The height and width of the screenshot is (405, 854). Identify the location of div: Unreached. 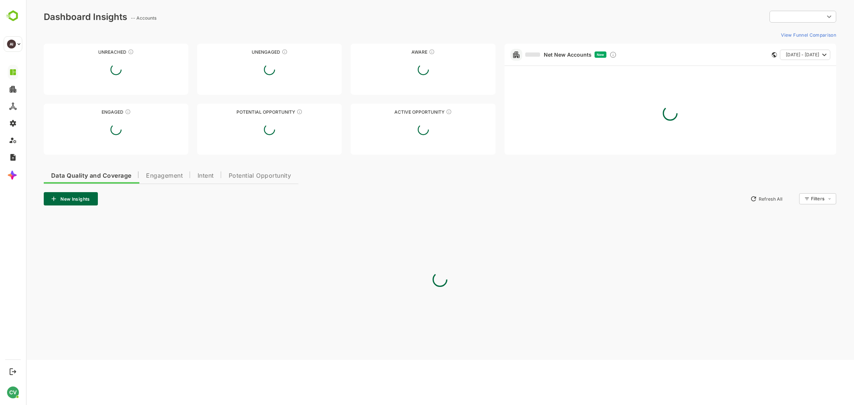
(90, 52).